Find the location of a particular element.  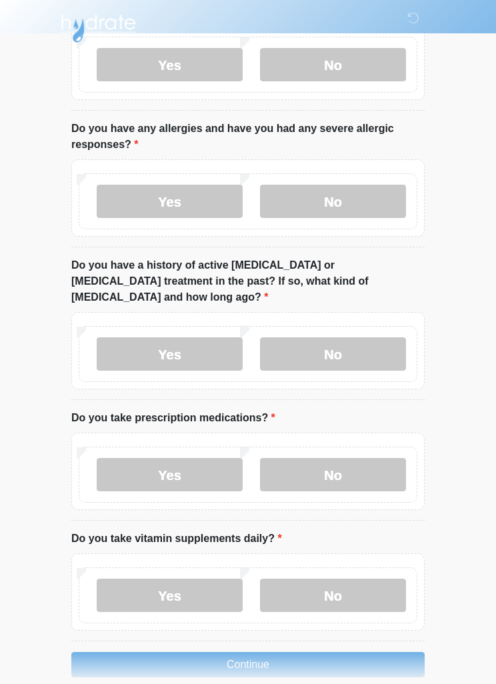

label: Do you take prescription medications? is located at coordinates (173, 418).